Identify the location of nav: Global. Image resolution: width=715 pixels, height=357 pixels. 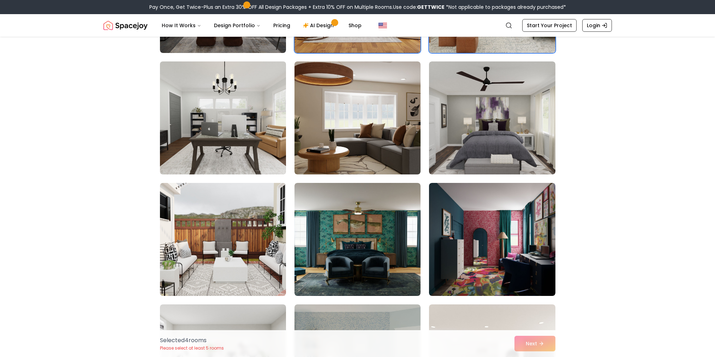
(358, 25).